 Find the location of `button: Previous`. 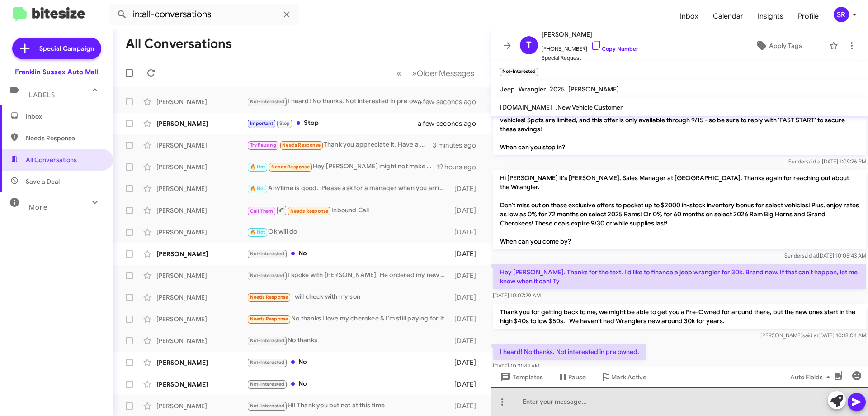

button: Previous is located at coordinates (399, 73).